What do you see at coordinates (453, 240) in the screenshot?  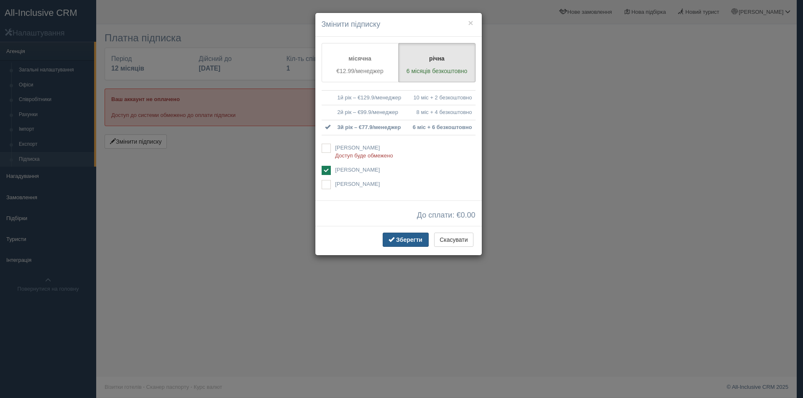 I see `button: Скасувати` at bounding box center [453, 240].